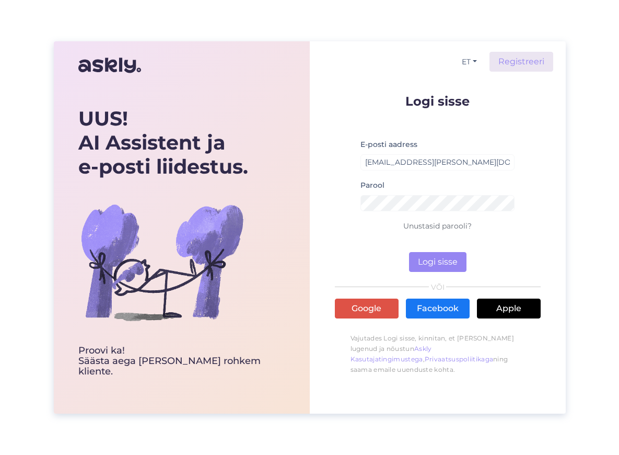 The image size is (619, 455). I want to click on a: Privaatsuspoliitikaga, so click(459, 359).